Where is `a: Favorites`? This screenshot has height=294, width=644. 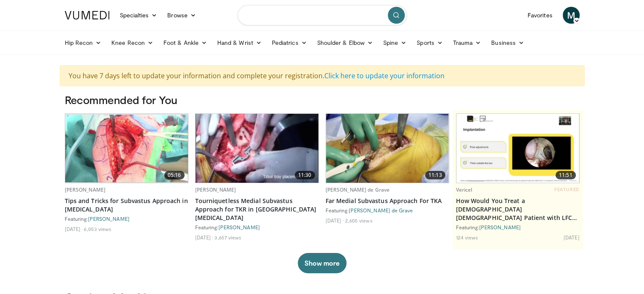 a: Favorites is located at coordinates (540, 15).